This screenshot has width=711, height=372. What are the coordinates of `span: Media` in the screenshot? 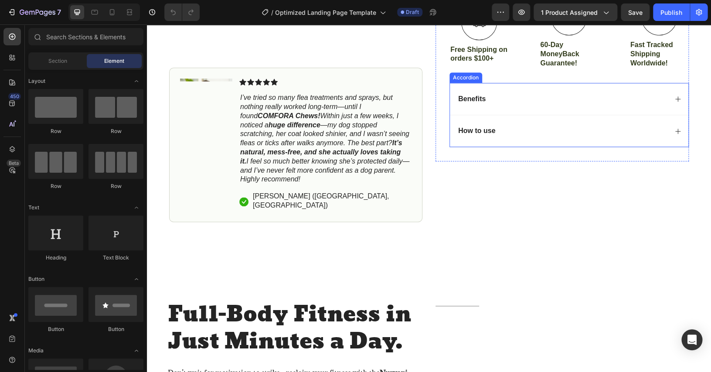 It's located at (36, 351).